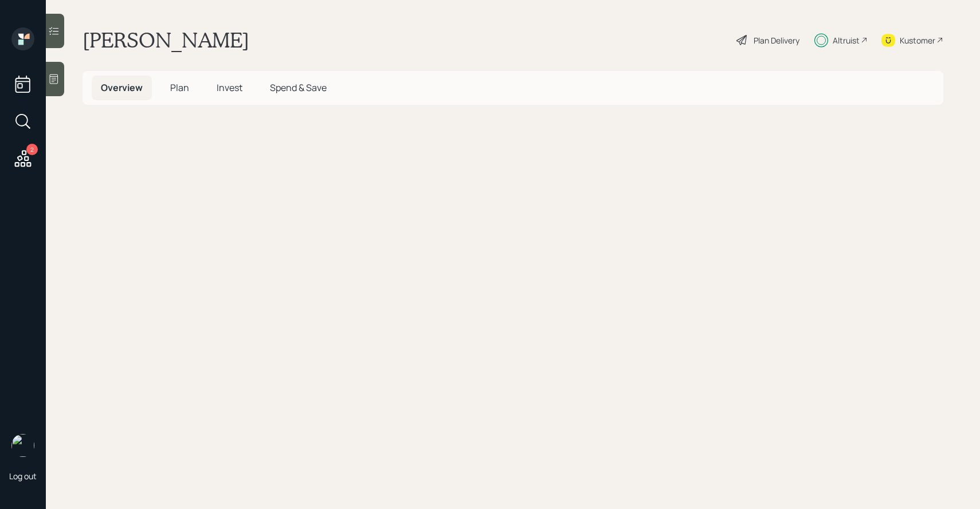  I want to click on div: Log out, so click(23, 476).